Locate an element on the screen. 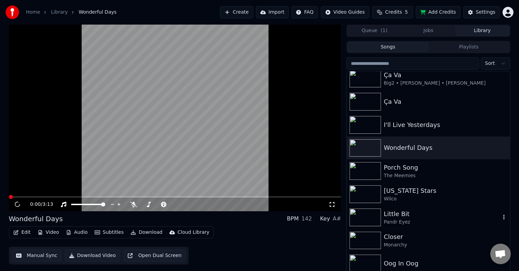  span: ( 1 ) is located at coordinates (384, 31).